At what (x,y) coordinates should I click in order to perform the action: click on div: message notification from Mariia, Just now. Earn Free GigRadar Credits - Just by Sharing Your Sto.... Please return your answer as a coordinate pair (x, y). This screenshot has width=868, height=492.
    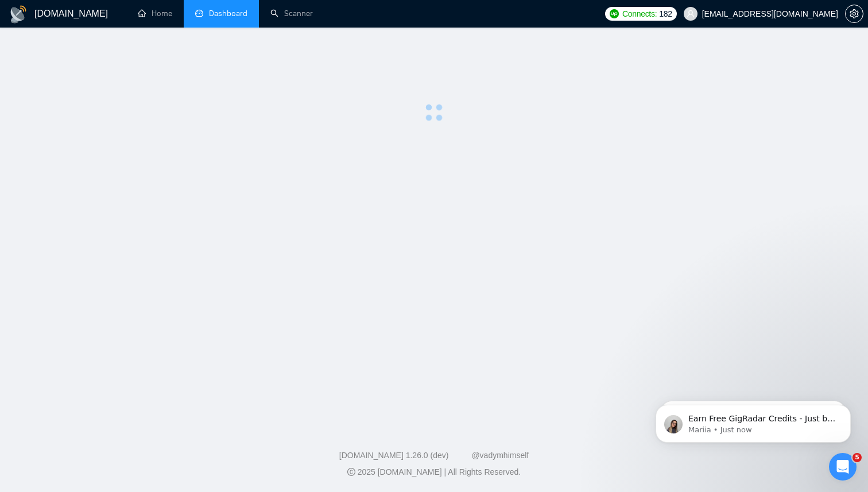
    Looking at the image, I should click on (115, 43).